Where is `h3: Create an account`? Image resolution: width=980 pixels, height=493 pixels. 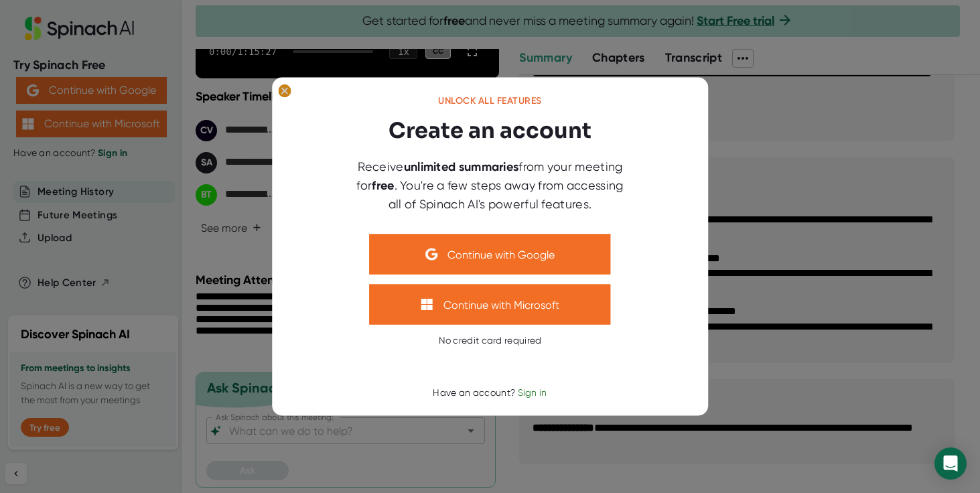
h3: Create an account is located at coordinates (490, 131).